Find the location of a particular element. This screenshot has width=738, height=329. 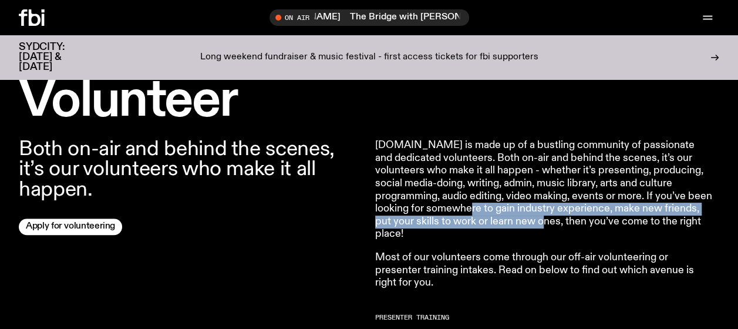

h1: Volunteer is located at coordinates (191, 101).